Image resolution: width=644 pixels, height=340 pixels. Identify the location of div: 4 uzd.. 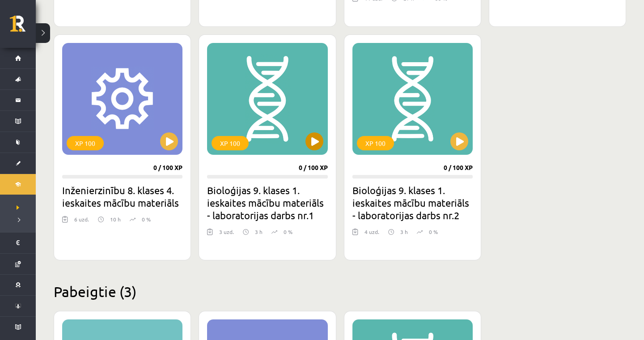
(372, 234).